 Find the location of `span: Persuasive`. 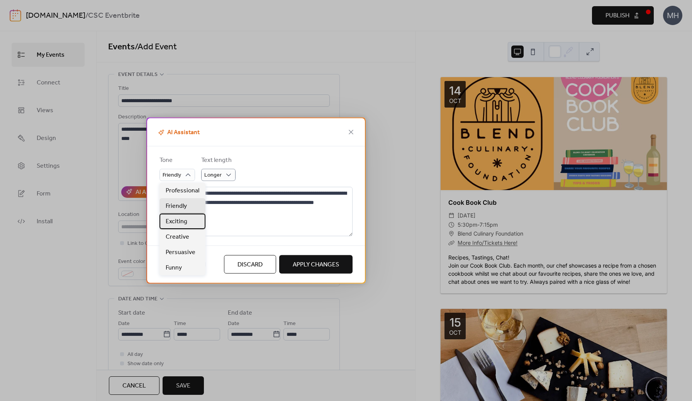

span: Persuasive is located at coordinates (180, 253).